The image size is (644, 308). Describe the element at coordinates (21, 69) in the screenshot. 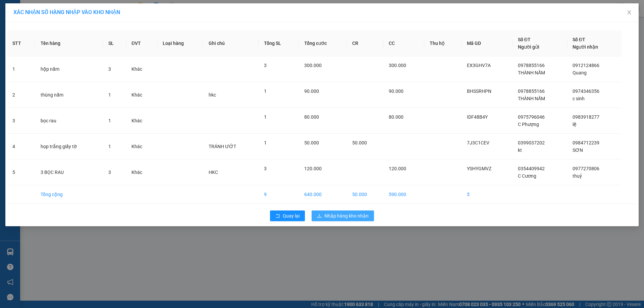

I see `td: 1` at that location.